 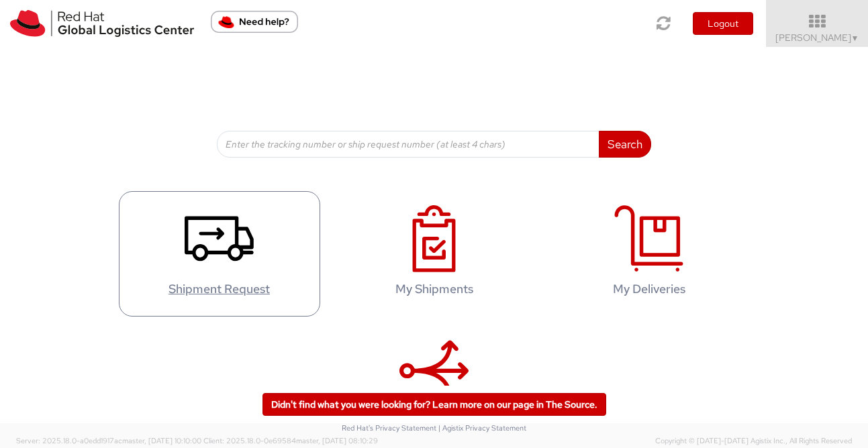 What do you see at coordinates (434, 405) in the screenshot?
I see `a: Didn't find what you were looking for? Learn more on our page in The Source.` at bounding box center [434, 405].